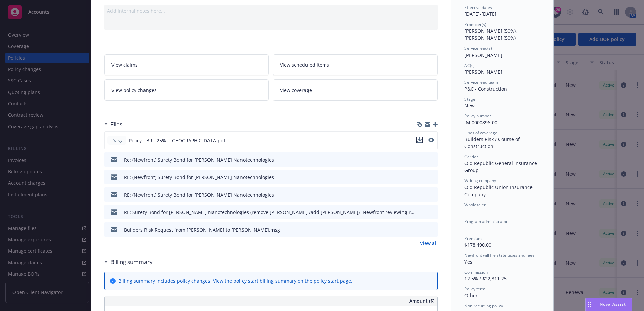 This screenshot has width=644, height=311. Describe the element at coordinates (134, 90) in the screenshot. I see `span: View policy changes` at that location.